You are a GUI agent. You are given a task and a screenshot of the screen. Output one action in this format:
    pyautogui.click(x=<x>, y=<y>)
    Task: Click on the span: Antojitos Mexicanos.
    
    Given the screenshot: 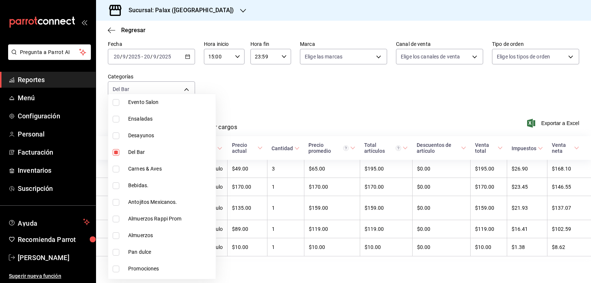 What is the action you would take?
    pyautogui.click(x=170, y=202)
    